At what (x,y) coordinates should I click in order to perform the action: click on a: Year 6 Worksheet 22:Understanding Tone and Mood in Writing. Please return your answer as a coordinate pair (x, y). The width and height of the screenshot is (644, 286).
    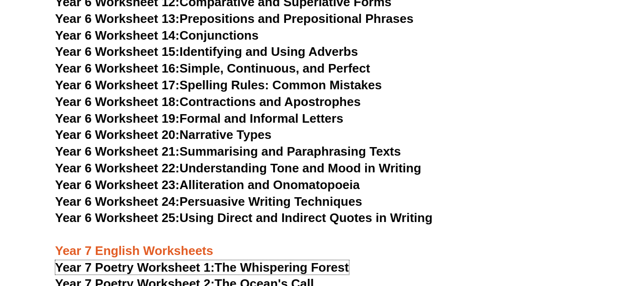
    Looking at the image, I should click on (238, 168).